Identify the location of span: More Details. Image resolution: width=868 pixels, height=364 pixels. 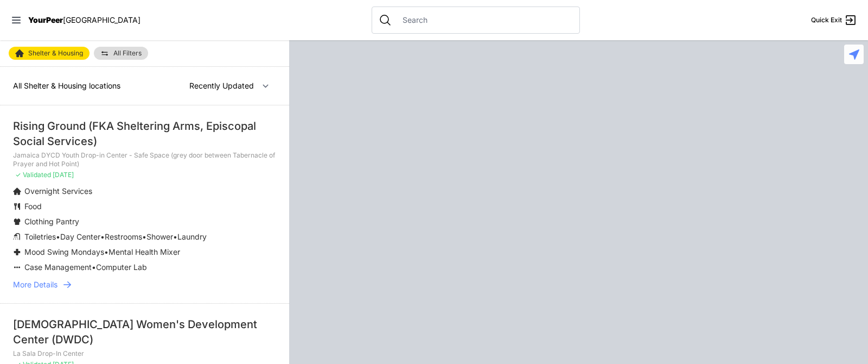
(35, 284).